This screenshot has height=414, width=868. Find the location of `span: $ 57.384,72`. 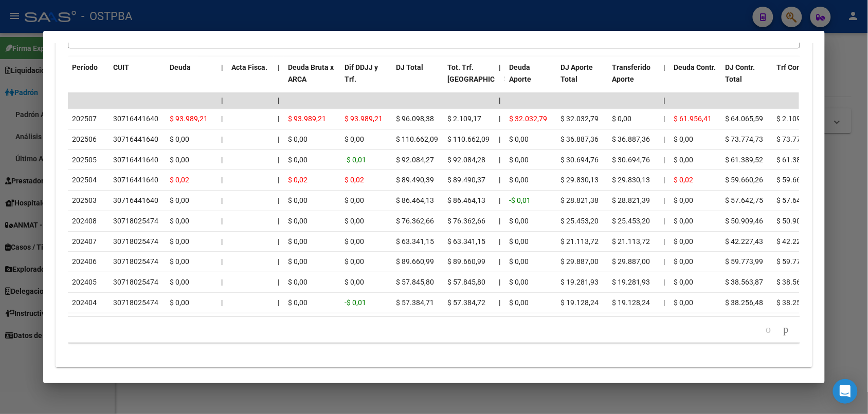

span: $ 57.384,72 is located at coordinates (467, 302).